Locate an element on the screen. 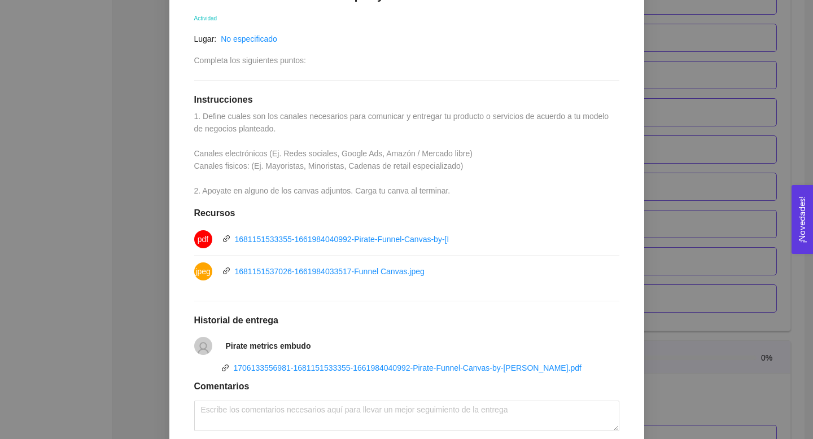 The width and height of the screenshot is (813, 439). span: jpeg is located at coordinates (203, 272).